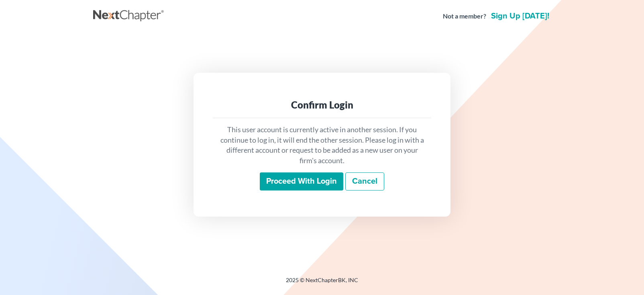 This screenshot has width=644, height=295. I want to click on div: Confirm Login, so click(322, 105).